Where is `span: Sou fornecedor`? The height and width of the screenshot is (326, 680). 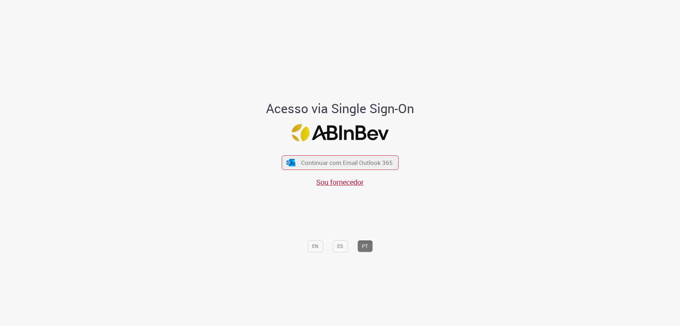 span: Sou fornecedor is located at coordinates (340, 182).